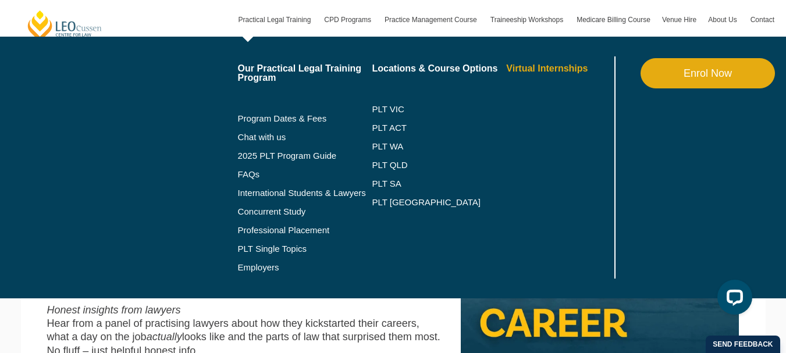  What do you see at coordinates (276, 20) in the screenshot?
I see `a: Practical Legal Training` at bounding box center [276, 20].